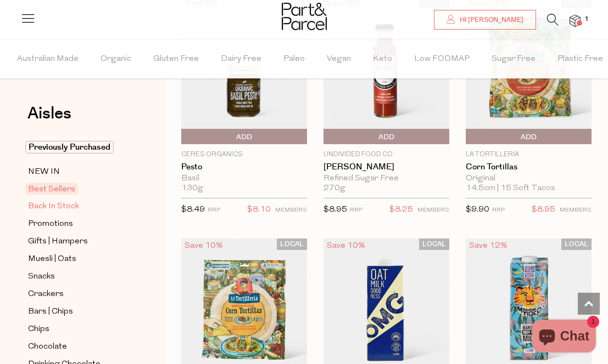 This screenshot has width=608, height=364. What do you see at coordinates (259, 210) in the screenshot?
I see `span: $8.10` at bounding box center [259, 210].